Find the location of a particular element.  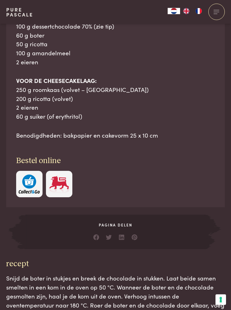

span: 60 g suiker (of erythritol) is located at coordinates (49, 116).